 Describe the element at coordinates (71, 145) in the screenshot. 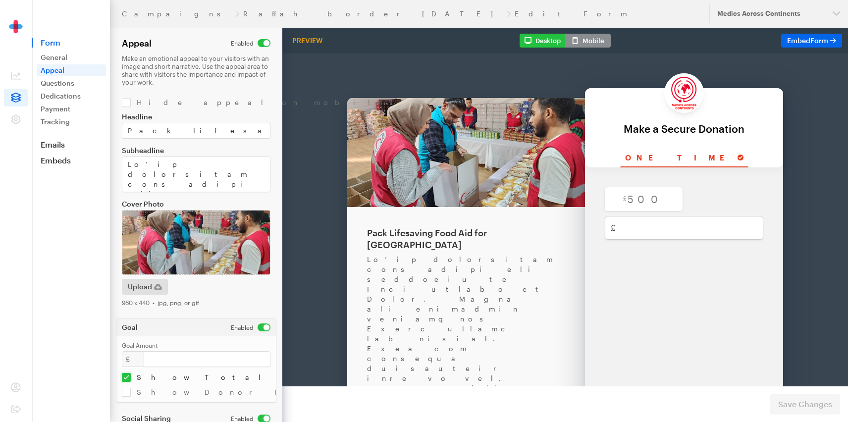

I see `a: Emails` at that location.